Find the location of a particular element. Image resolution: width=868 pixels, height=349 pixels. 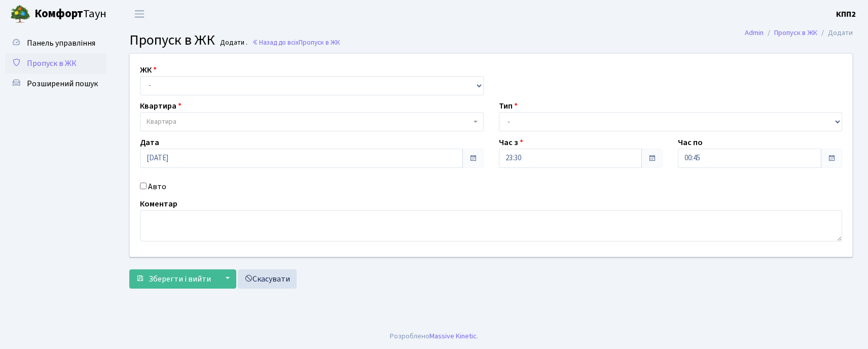

a: Скасувати is located at coordinates (267, 279).